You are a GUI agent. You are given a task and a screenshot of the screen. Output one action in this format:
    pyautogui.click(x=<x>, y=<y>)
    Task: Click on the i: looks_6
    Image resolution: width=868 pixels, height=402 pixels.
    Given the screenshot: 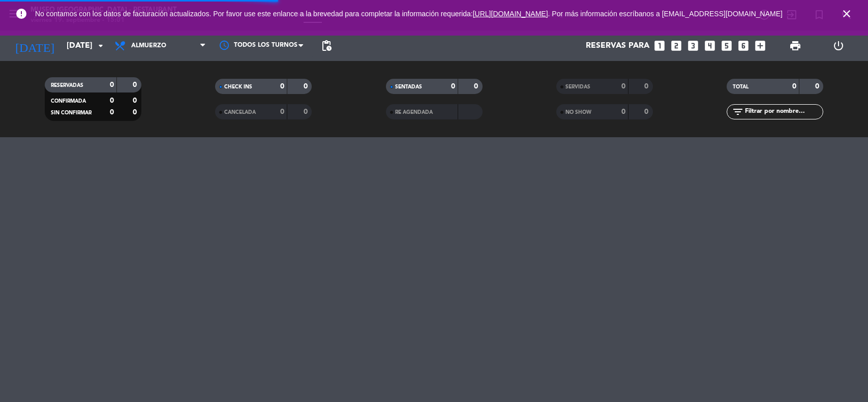 What is the action you would take?
    pyautogui.click(x=744, y=46)
    